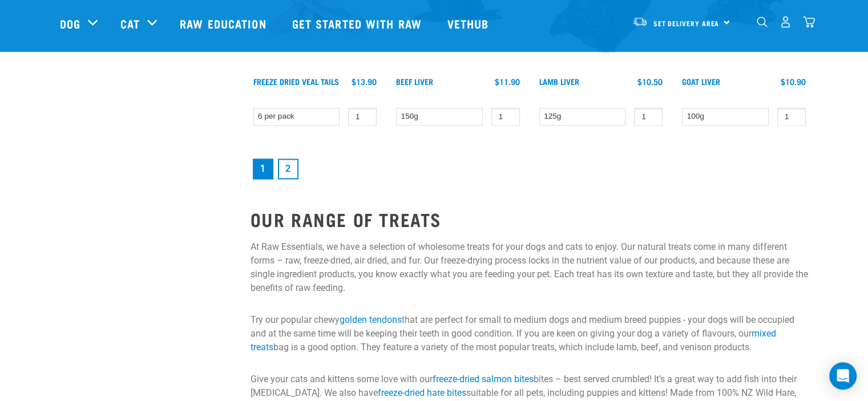 Image resolution: width=868 pixels, height=401 pixels. What do you see at coordinates (414, 81) in the screenshot?
I see `a: Beef Liver` at bounding box center [414, 81].